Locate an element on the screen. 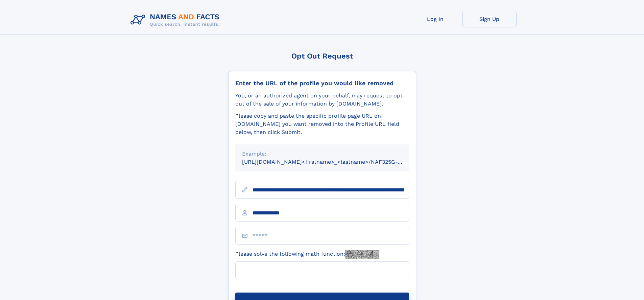 Image resolution: width=644 pixels, height=300 pixels. div: You, or an authorized agent on your behalf, may request to opt-out of the sale of your informatio... is located at coordinates (322, 100).